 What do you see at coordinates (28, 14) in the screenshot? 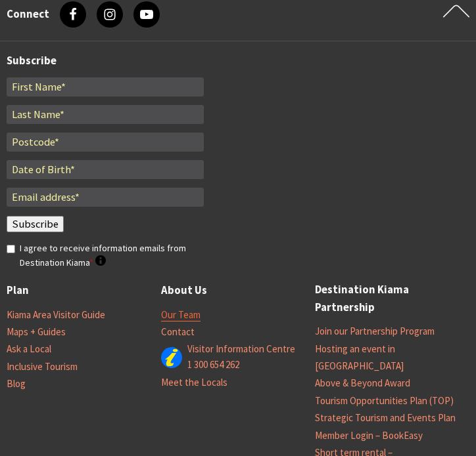
I see `h3: Connect` at bounding box center [28, 14].